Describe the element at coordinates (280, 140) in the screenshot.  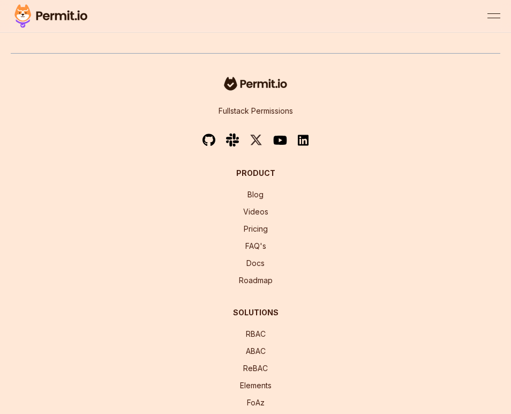
I see `img: youtube` at that location.